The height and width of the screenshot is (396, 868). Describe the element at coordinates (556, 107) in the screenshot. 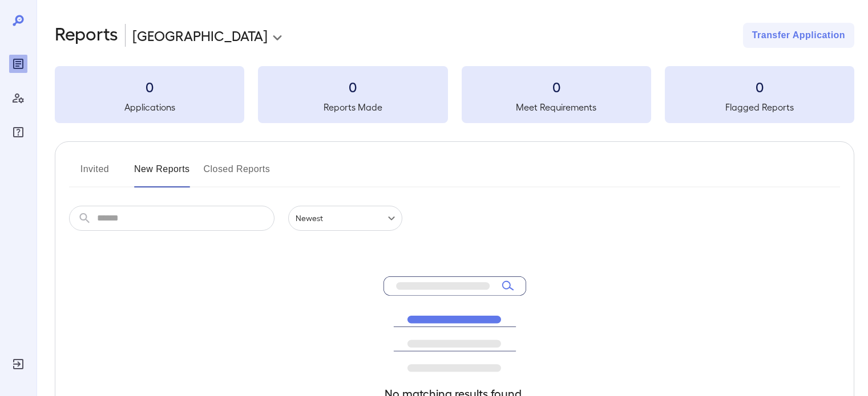

I see `h5: Meet Requirements` at that location.